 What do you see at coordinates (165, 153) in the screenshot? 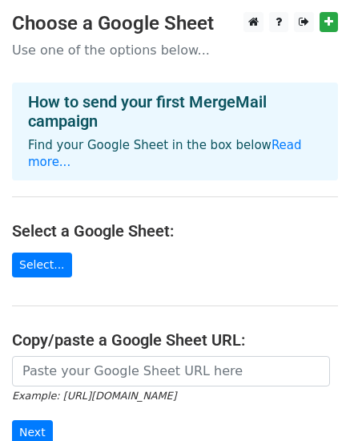
I see `a: Read more...` at bounding box center [165, 153].